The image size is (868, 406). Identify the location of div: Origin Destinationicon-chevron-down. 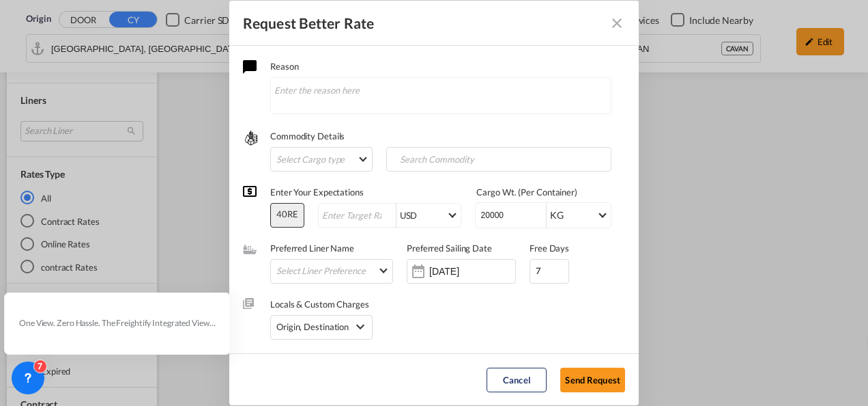
(322, 327).